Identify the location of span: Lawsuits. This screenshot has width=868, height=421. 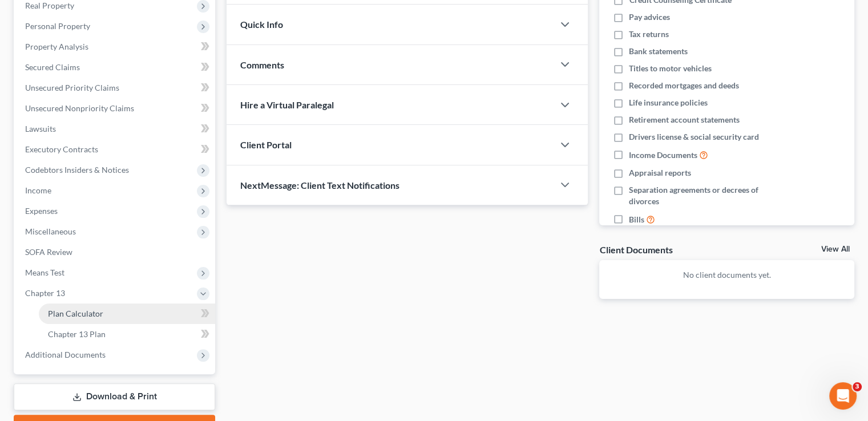
(41, 129).